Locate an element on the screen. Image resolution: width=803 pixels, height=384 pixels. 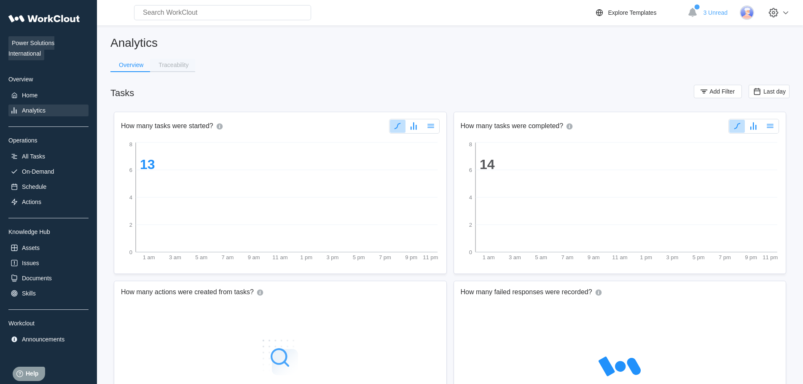
a: Announcements is located at coordinates (48, 339).